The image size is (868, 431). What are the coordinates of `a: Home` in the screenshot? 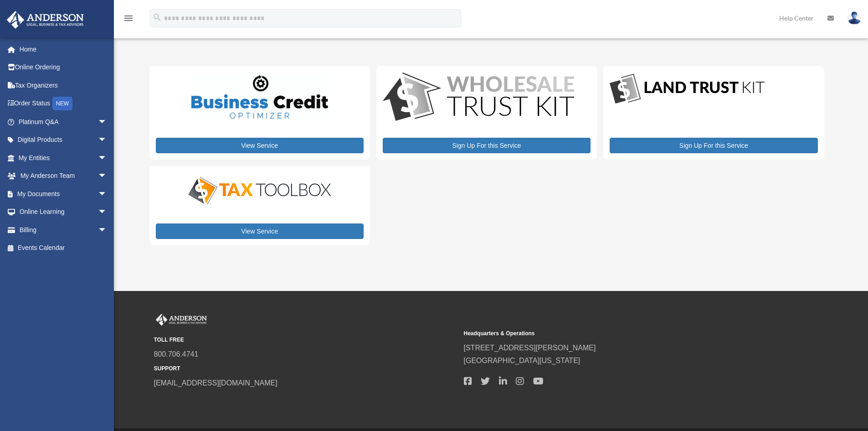 It's located at (63, 49).